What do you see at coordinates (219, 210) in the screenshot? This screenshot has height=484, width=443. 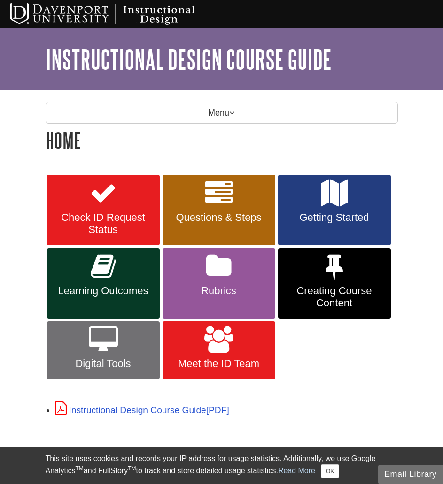 I see `a: Questions & Steps` at bounding box center [219, 210].